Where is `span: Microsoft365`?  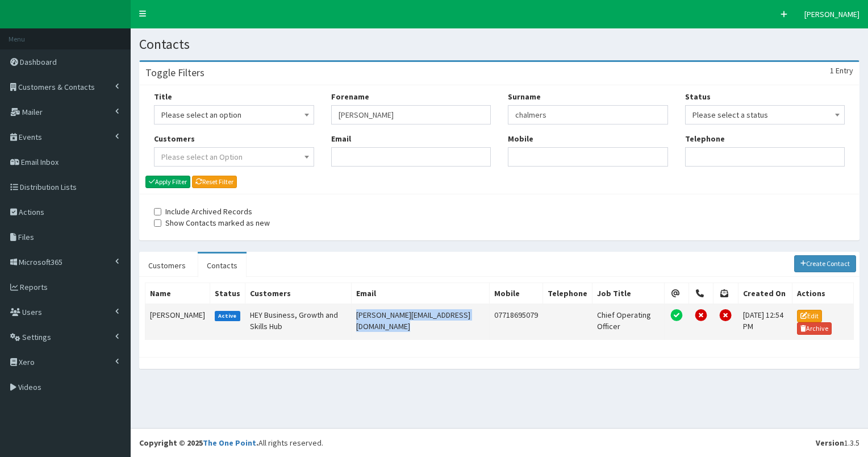 span: Microsoft365 is located at coordinates (40, 262).